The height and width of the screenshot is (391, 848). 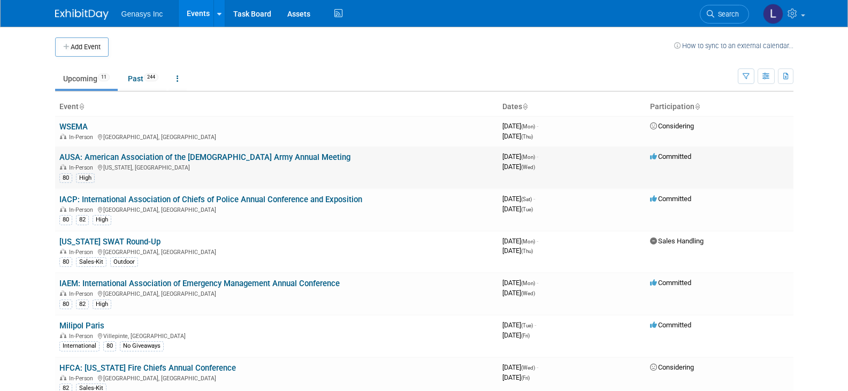 I want to click on th: Participation, so click(x=720, y=107).